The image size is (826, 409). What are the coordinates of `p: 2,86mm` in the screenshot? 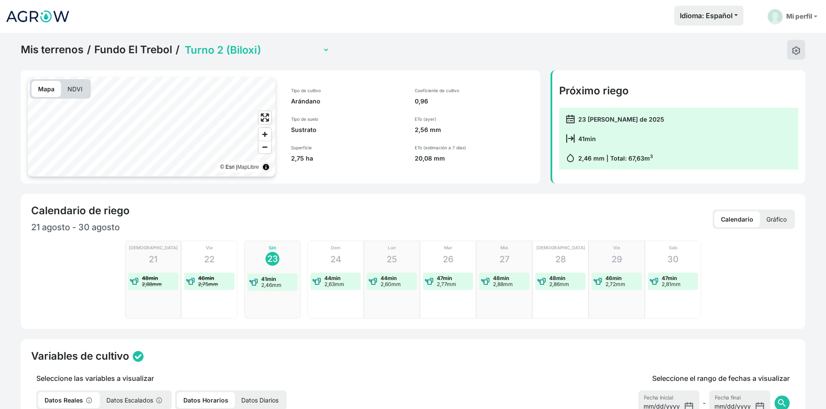 It's located at (559, 284).